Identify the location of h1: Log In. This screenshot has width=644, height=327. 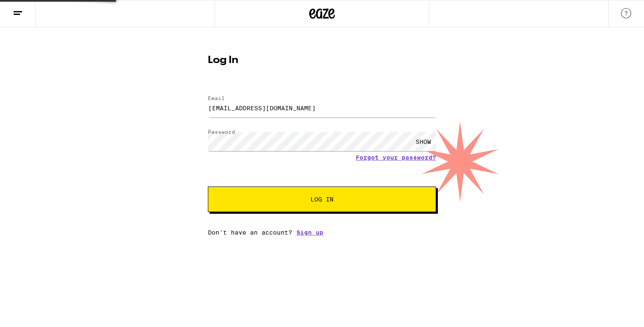
(322, 60).